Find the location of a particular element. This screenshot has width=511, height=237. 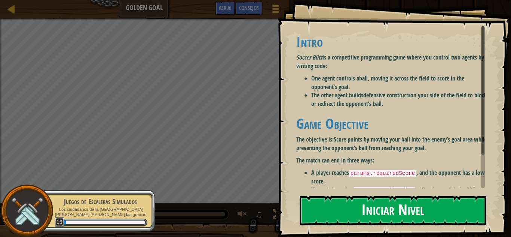

strong: Score points by moving your ball into the enemy’s goal area while preventing the opponent’s ball ... is located at coordinates (391, 143).